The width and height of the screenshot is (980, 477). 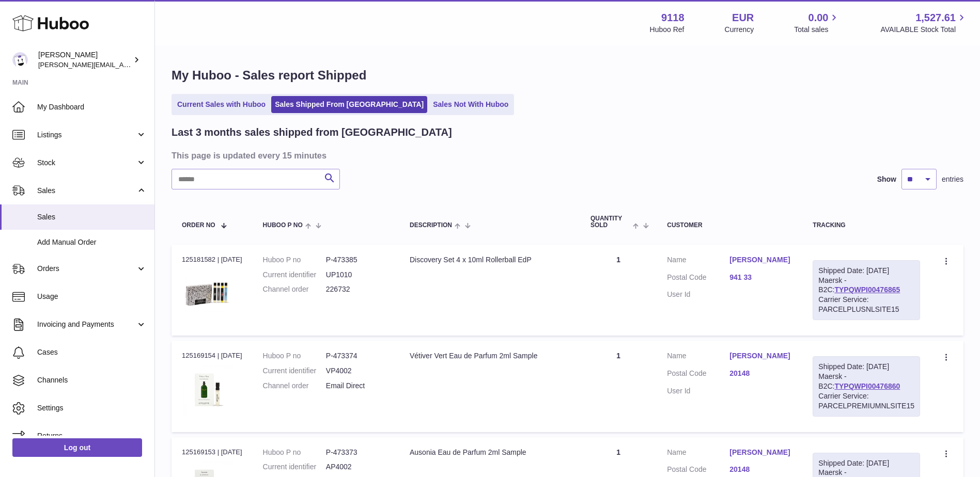 I want to click on span: Orders, so click(x=86, y=268).